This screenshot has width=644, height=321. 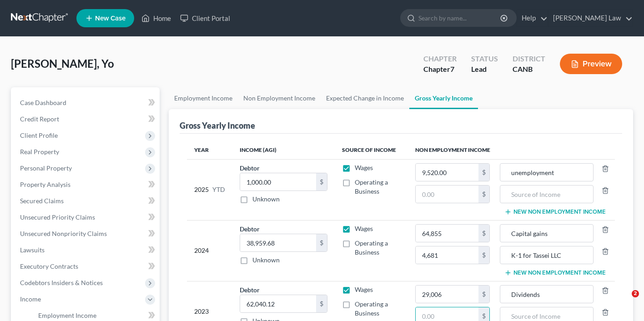 I want to click on span: Personal Property, so click(x=46, y=168).